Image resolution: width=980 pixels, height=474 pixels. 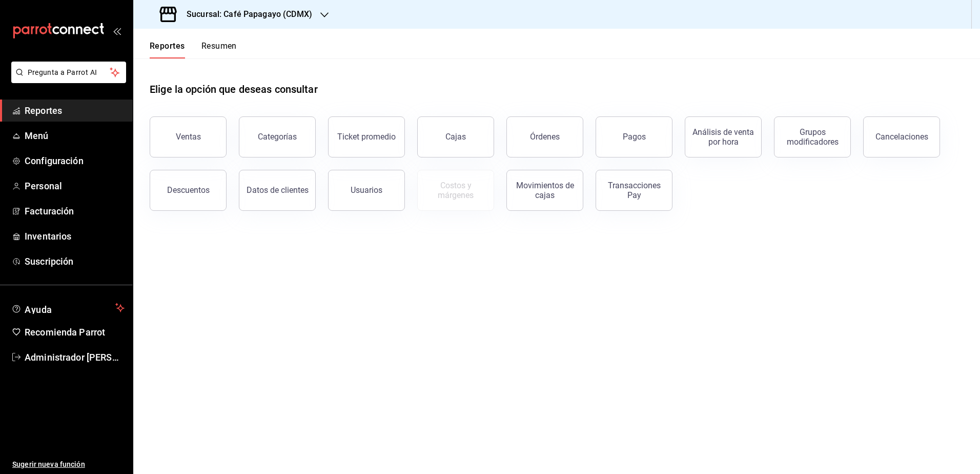 I want to click on span: Inventarios, so click(x=74, y=236).